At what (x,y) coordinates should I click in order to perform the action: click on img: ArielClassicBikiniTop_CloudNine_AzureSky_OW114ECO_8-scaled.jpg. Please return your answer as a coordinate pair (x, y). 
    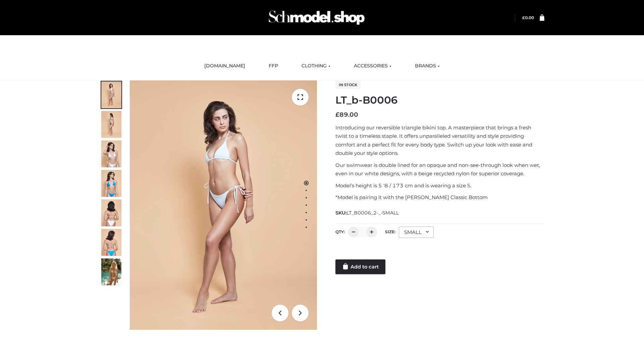
    Looking at the image, I should click on (112, 243).